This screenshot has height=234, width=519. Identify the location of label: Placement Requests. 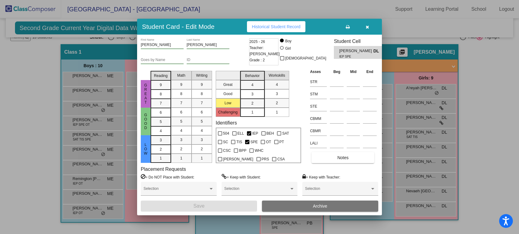
(163, 169).